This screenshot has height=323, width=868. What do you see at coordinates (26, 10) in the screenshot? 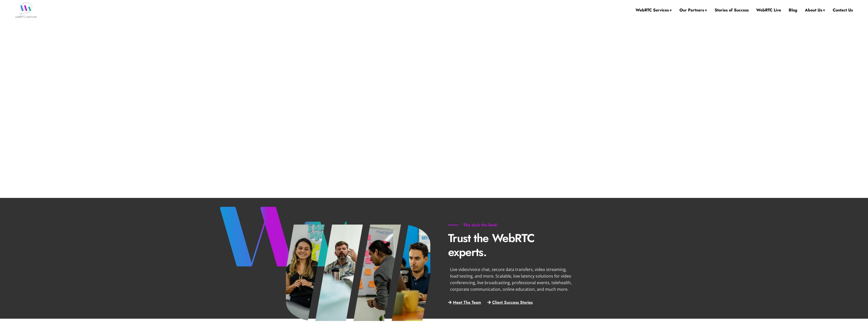
I see `img: WebRTC.ventures` at bounding box center [26, 10].